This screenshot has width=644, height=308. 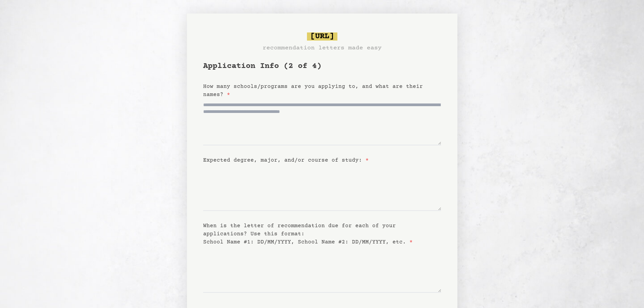 I want to click on label: How many schools/programs are you applying to, and what are their names?, so click(x=313, y=91).